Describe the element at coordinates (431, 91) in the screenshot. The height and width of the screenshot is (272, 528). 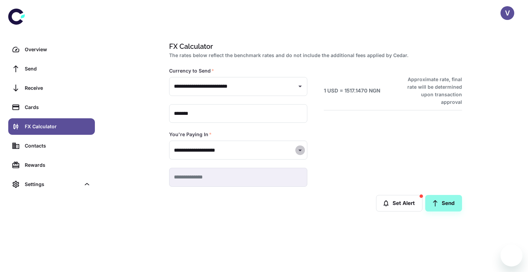
I see `h6: Approximate rate, final rate will be determined upon transaction approval` at that location.